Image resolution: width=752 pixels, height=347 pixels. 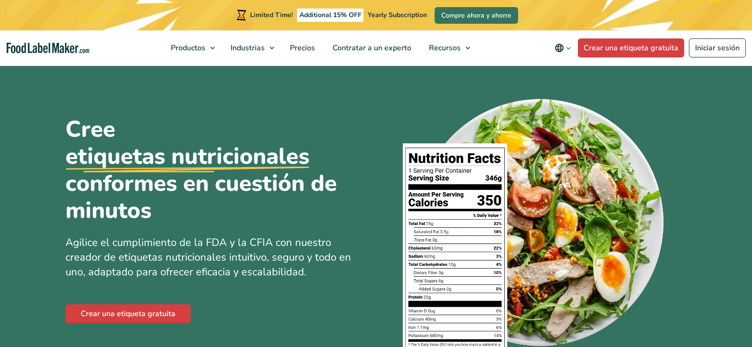 I want to click on span: Agilice el cumplimiento de la FDA y la CFIA con nuestro creador de etiquetas nutricionales intuit..., so click(x=208, y=257).